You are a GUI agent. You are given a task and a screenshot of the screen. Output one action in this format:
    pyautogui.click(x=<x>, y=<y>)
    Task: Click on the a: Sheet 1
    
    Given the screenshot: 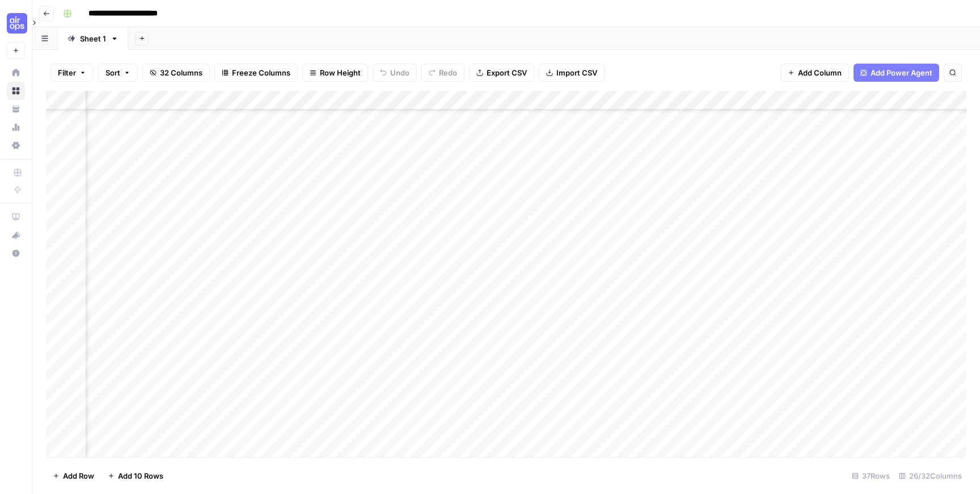 What is the action you would take?
    pyautogui.click(x=93, y=39)
    